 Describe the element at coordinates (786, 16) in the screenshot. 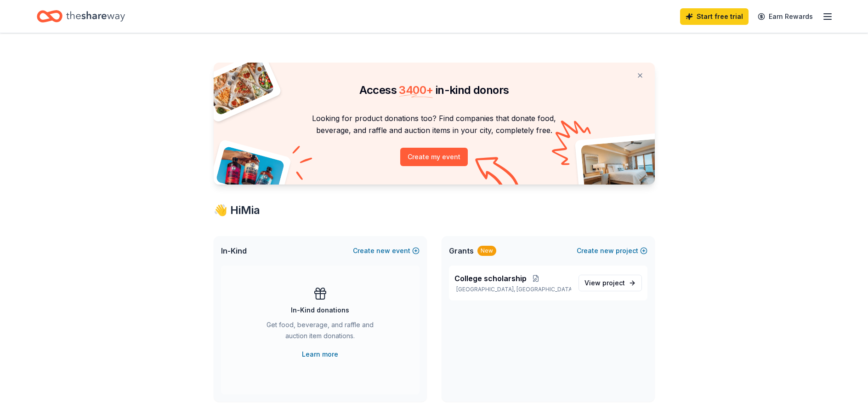

I see `a: Earn Rewards` at that location.